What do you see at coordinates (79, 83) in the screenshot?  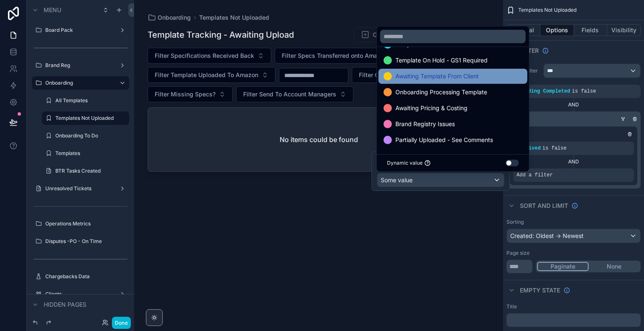 I see `label: Onboarding` at bounding box center [79, 83].